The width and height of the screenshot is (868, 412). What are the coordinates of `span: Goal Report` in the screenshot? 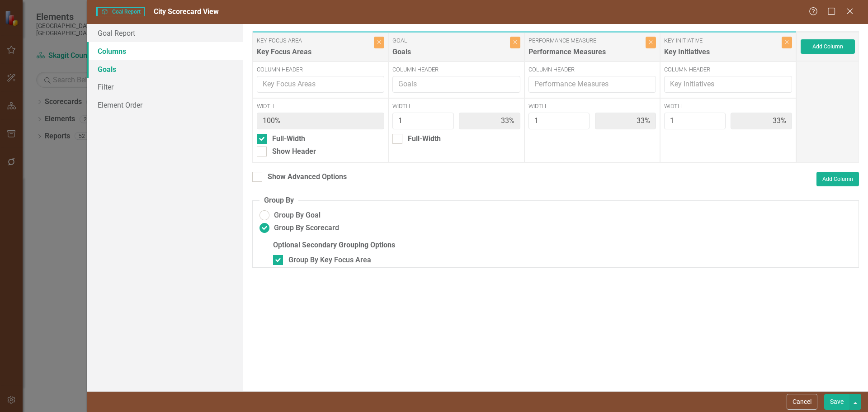 It's located at (121, 12).